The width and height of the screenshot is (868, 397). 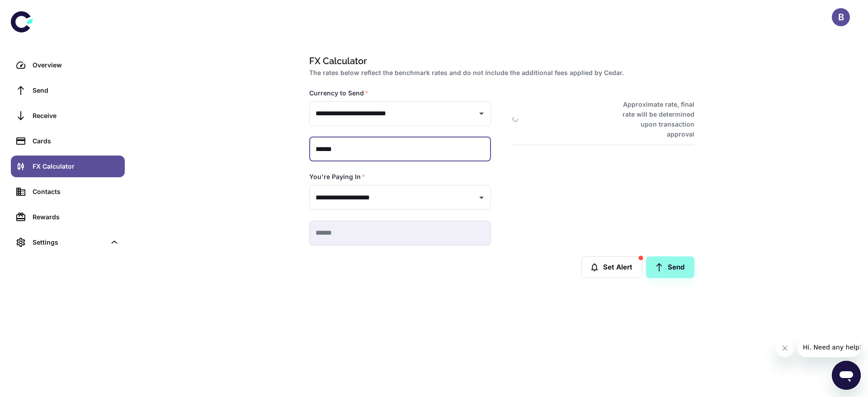 What do you see at coordinates (68, 192) in the screenshot?
I see `a: Contacts` at bounding box center [68, 192].